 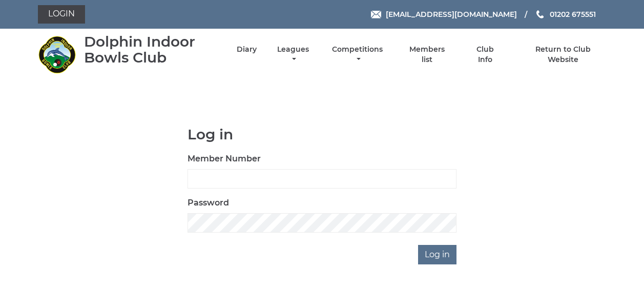 What do you see at coordinates (57, 55) in the screenshot?
I see `img: Dolphin Indoor Bowls Club` at bounding box center [57, 55].